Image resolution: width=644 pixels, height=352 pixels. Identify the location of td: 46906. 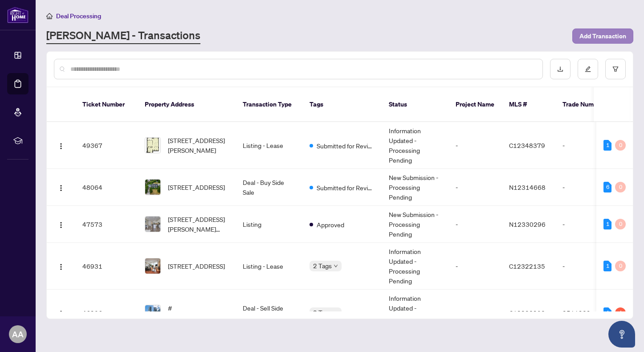
(107, 313).